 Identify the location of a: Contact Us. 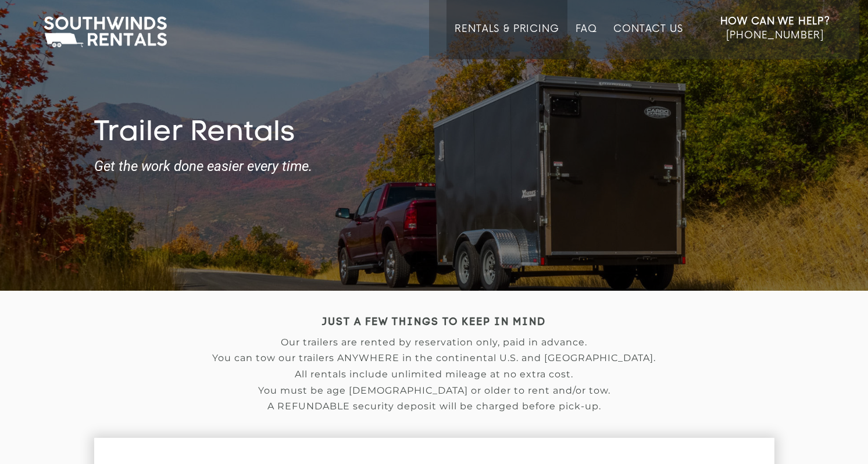
(647, 41).